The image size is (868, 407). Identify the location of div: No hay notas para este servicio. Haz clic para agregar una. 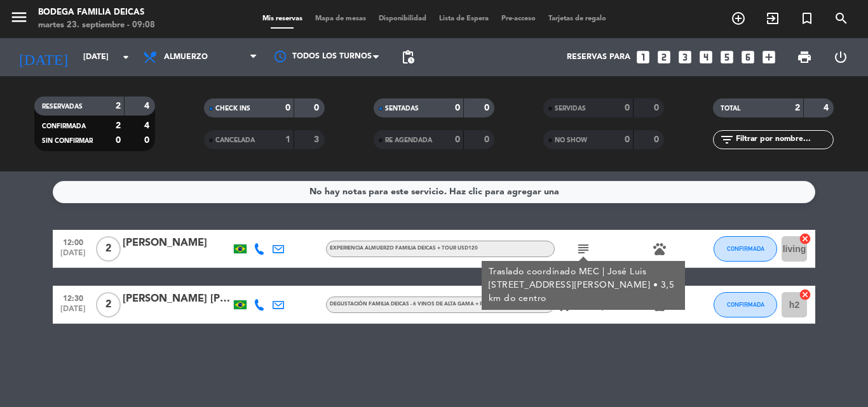
(434, 192).